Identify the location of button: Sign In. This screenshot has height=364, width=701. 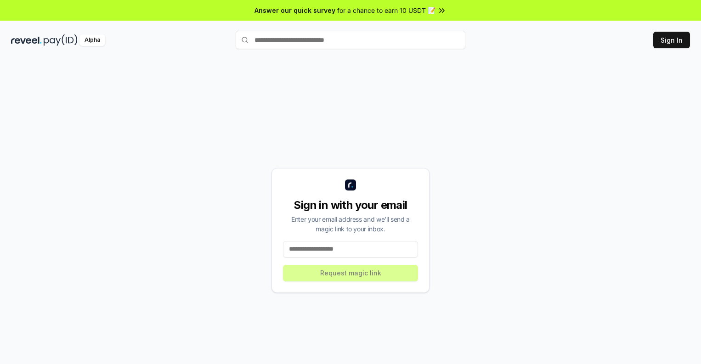
(671, 40).